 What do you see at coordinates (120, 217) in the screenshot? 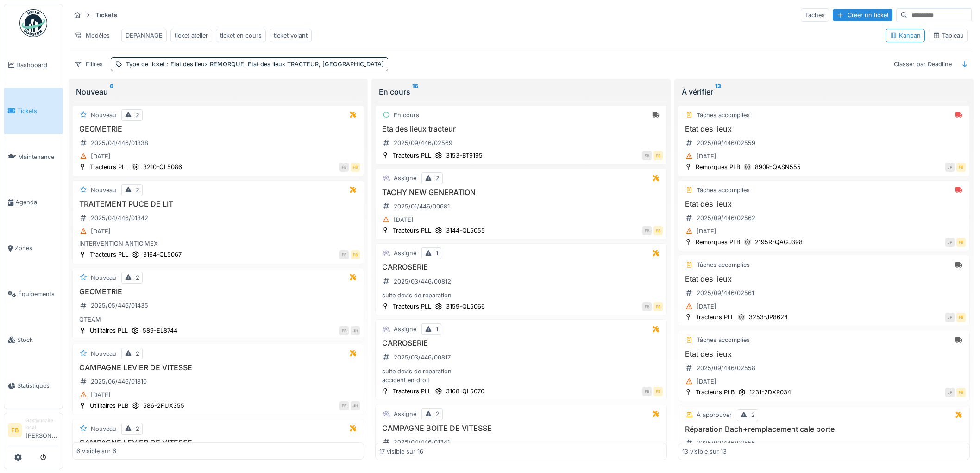
I see `div: 2025/04/446/01342` at bounding box center [120, 217].